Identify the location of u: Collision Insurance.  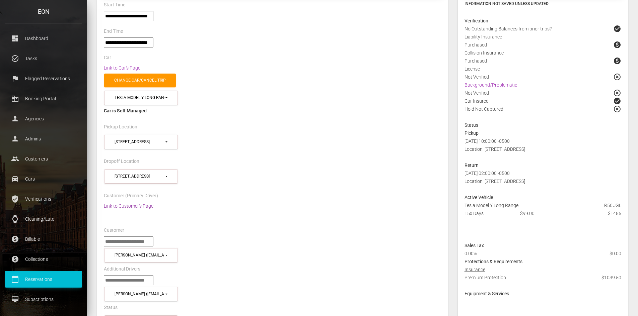
(484, 53).